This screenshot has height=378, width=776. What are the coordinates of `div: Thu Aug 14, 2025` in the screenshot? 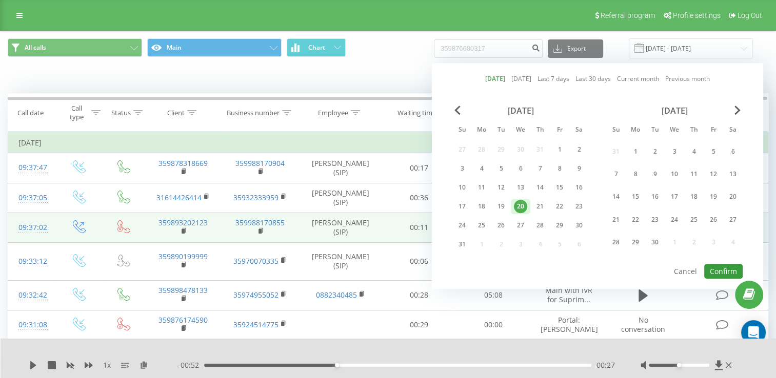 It's located at (540, 188).